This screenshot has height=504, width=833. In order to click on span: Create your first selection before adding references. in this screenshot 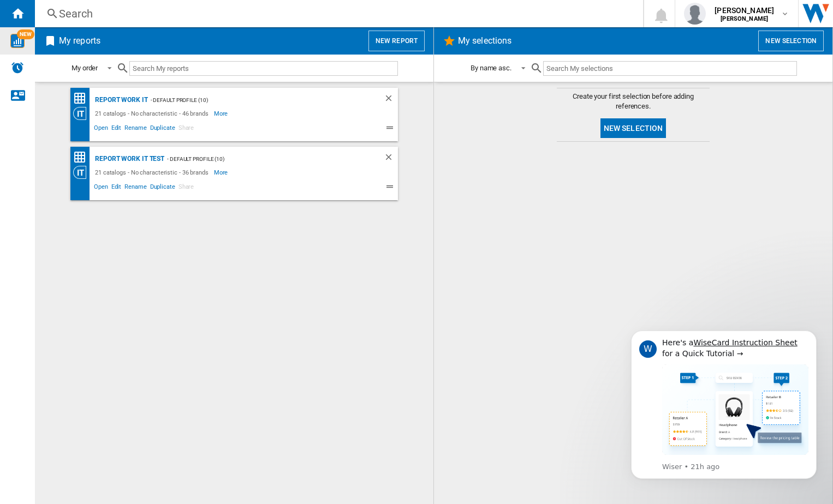, I will do `click(633, 101)`.